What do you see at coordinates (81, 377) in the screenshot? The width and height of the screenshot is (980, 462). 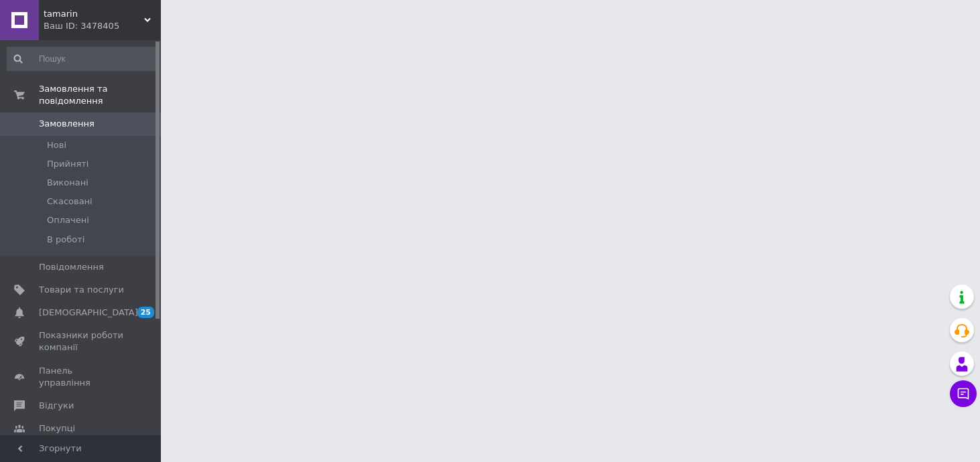 I see `span: Панель управління` at bounding box center [81, 377].